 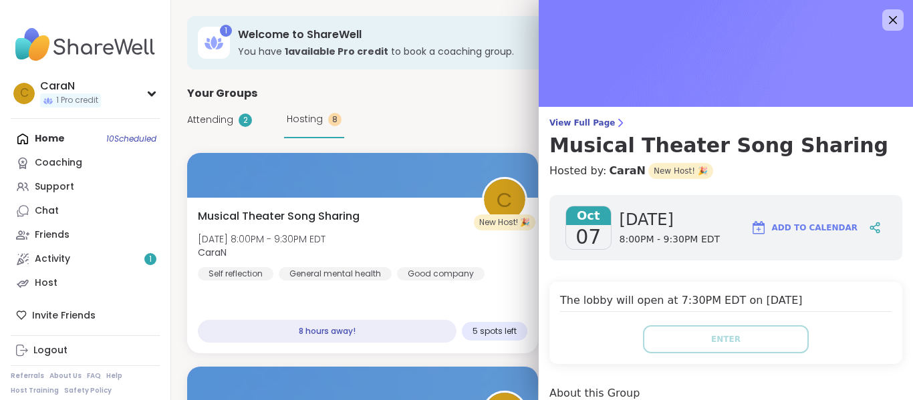 I want to click on div: Logout, so click(x=50, y=351).